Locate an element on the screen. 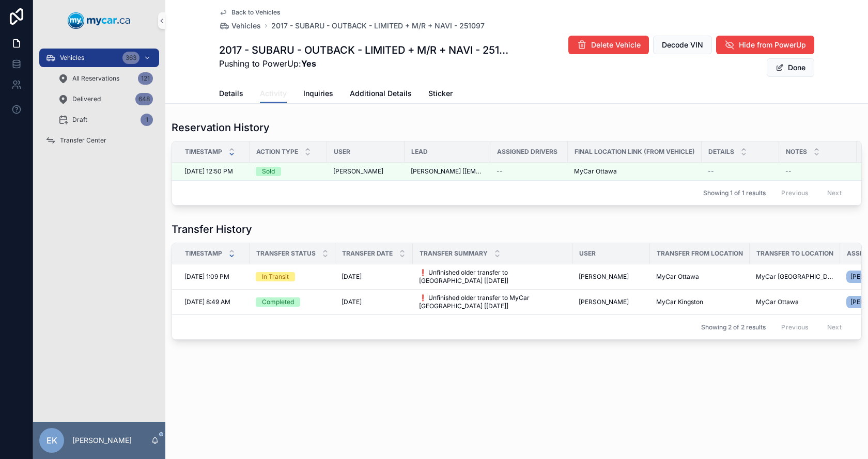 The image size is (868, 459). span: Pushing to PowerUp: is located at coordinates (366, 63).